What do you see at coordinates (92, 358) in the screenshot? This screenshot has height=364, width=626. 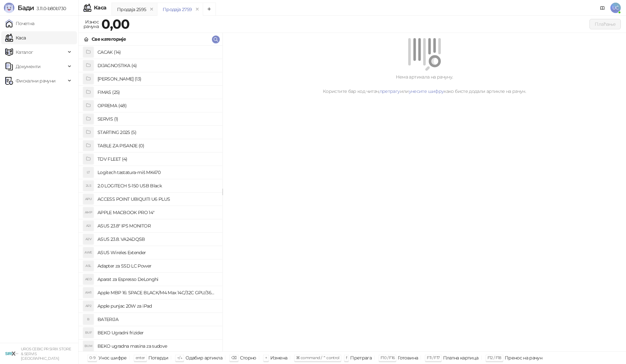 I see `span: 0-9` at bounding box center [92, 358].